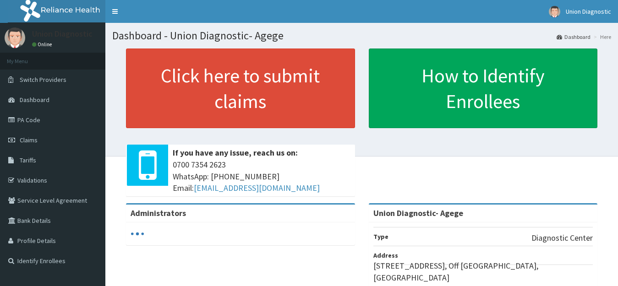 The image size is (618, 286). Describe the element at coordinates (28, 140) in the screenshot. I see `span: Claims` at that location.